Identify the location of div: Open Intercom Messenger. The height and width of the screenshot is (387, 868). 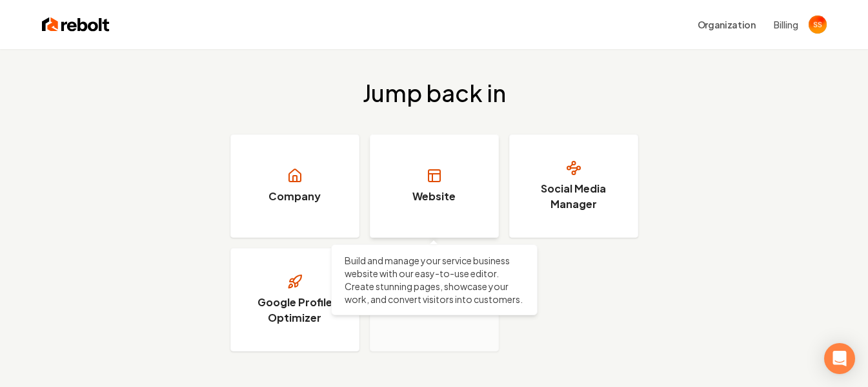
(840, 359).